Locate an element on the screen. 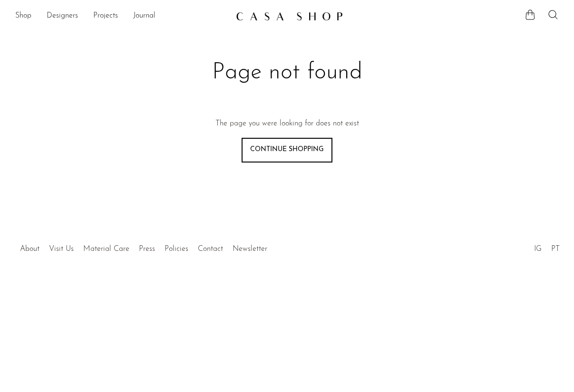  a: Visit Us is located at coordinates (61, 248).